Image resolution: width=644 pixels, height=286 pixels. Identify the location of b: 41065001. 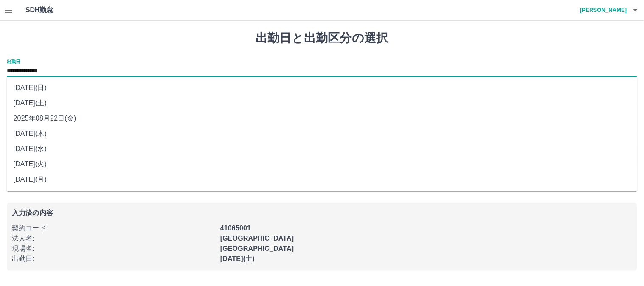
(235, 227).